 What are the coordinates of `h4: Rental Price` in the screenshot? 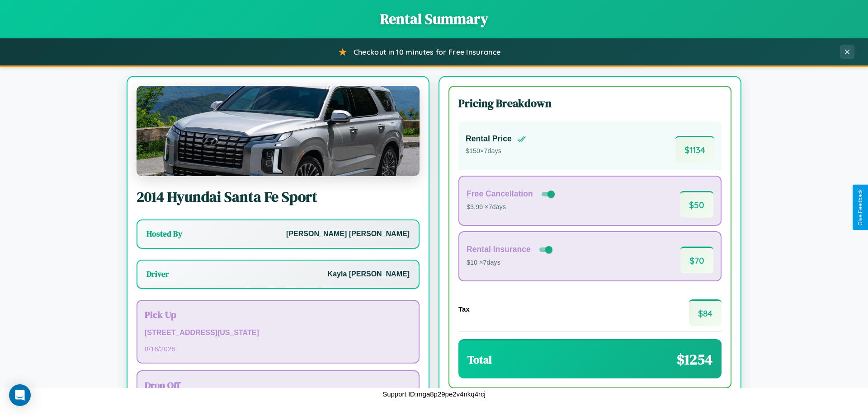 It's located at (489, 139).